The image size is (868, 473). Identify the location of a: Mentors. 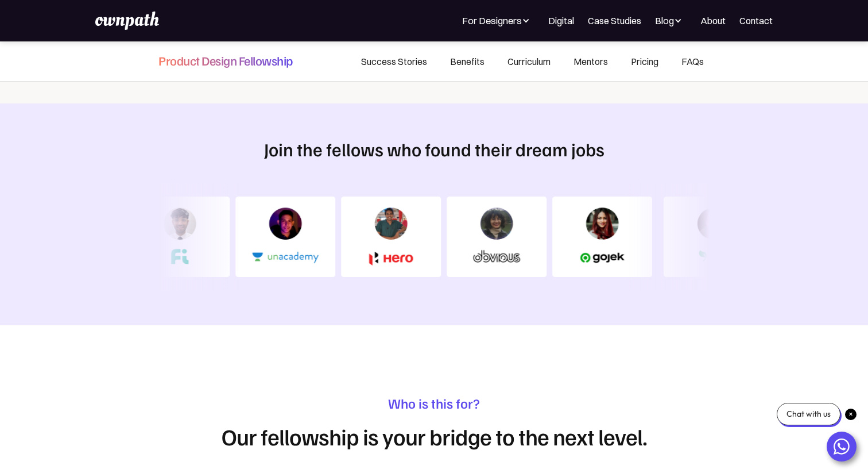
(591, 61).